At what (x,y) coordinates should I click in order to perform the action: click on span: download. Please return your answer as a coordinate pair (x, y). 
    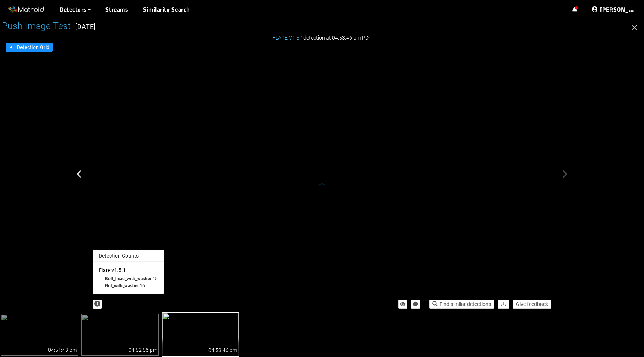
    Looking at the image, I should click on (504, 304).